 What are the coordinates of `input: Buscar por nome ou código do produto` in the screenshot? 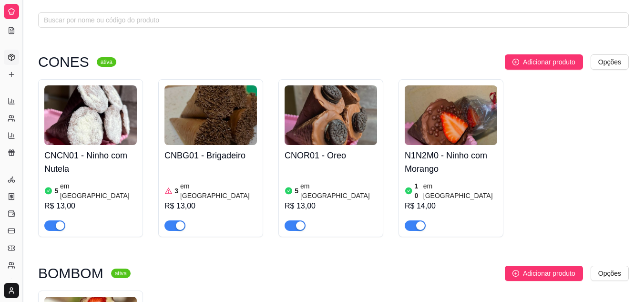 It's located at (329, 20).